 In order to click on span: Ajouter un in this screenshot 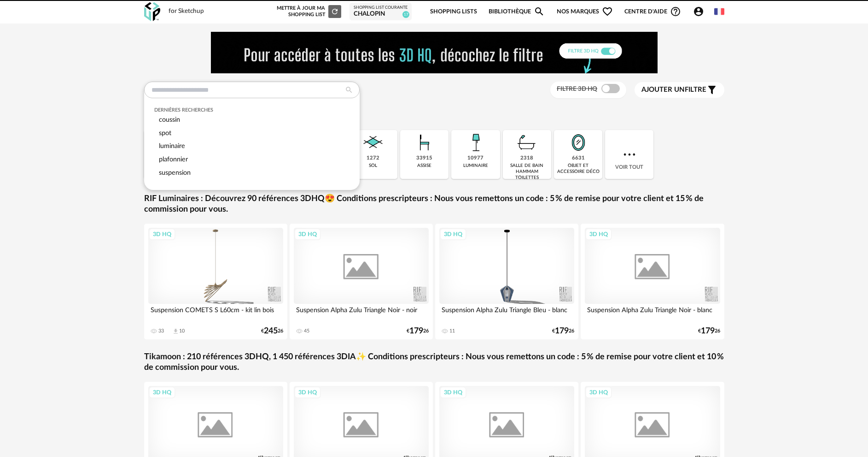, I will do `click(663, 90)`.